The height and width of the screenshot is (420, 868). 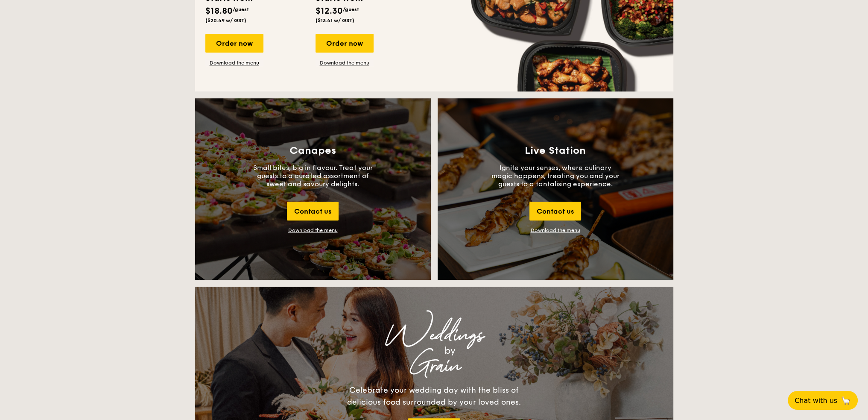 What do you see at coordinates (555, 175) in the screenshot?
I see `p: Ignite your senses, where culinary magic happens, treating you and your guests to a tantalising e...` at bounding box center [555, 175].